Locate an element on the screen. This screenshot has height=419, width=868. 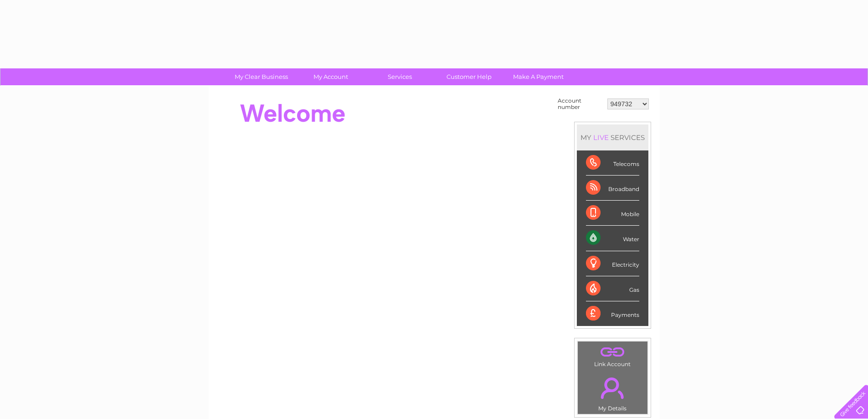
div: Electricity is located at coordinates (612, 263).